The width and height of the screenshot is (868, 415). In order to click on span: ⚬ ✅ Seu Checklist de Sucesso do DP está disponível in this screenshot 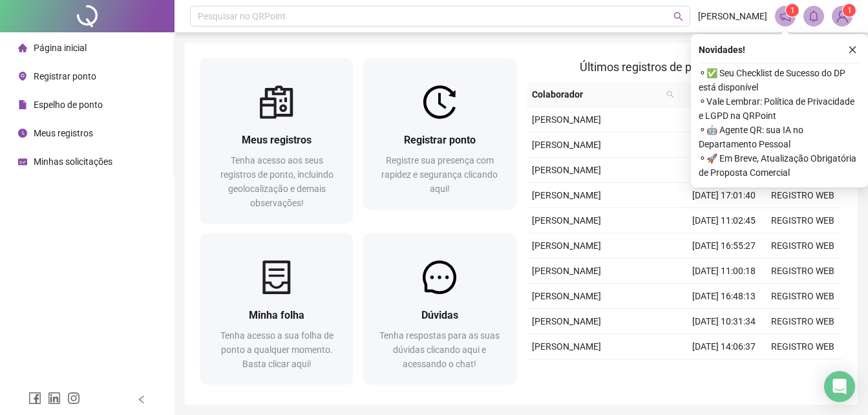, I will do `click(780, 80)`.